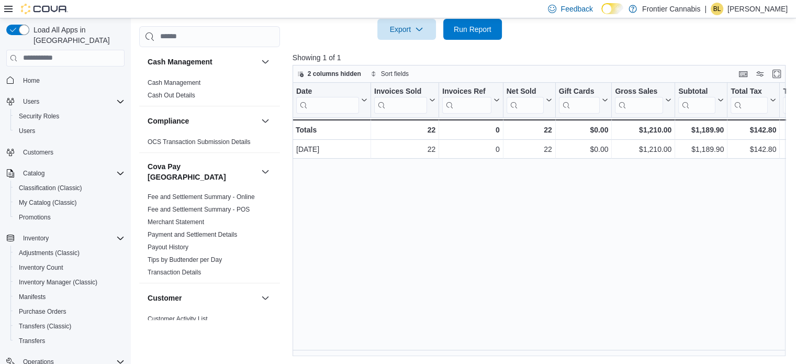 The height and width of the screenshot is (364, 796). I want to click on span: 2 columns hidden, so click(335, 74).